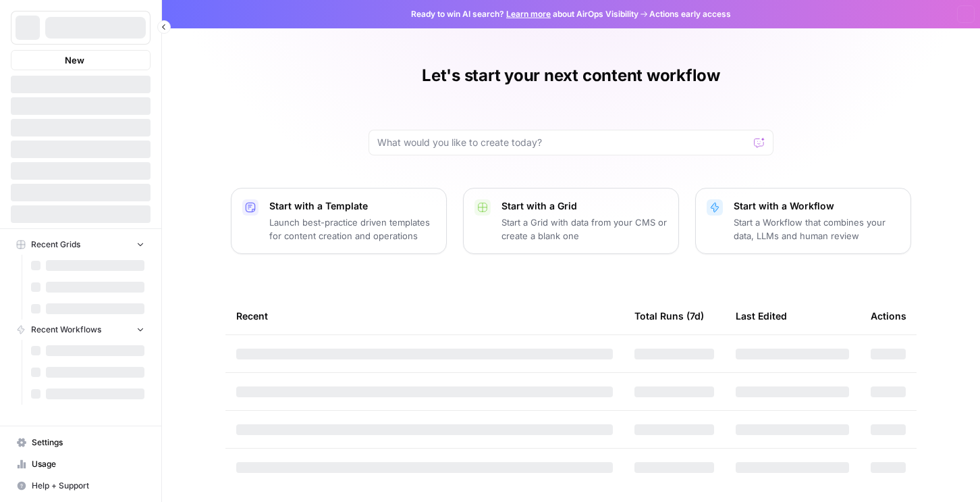 The image size is (980, 502). I want to click on a: Settings, so click(80, 442).